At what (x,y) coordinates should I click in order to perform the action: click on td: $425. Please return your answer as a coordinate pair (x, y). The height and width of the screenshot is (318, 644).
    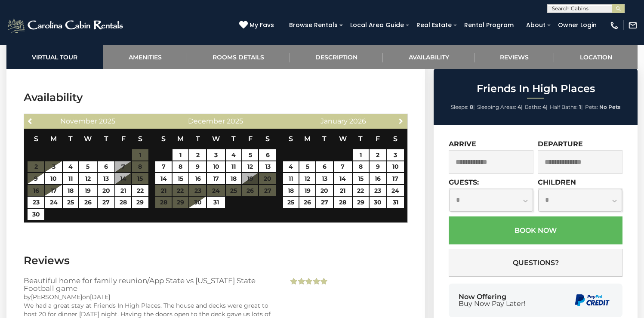
    Looking at the image, I should click on (267, 167).